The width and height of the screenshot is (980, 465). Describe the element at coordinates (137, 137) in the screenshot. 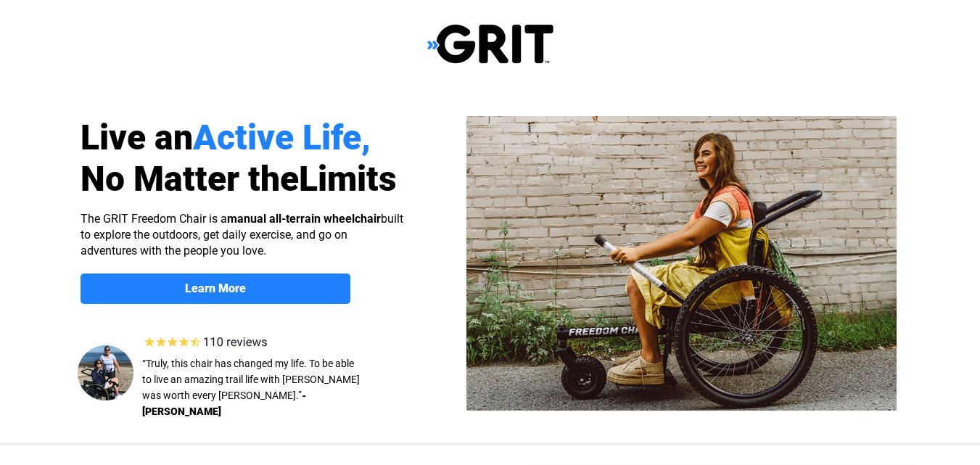

I see `span: Live an` at that location.